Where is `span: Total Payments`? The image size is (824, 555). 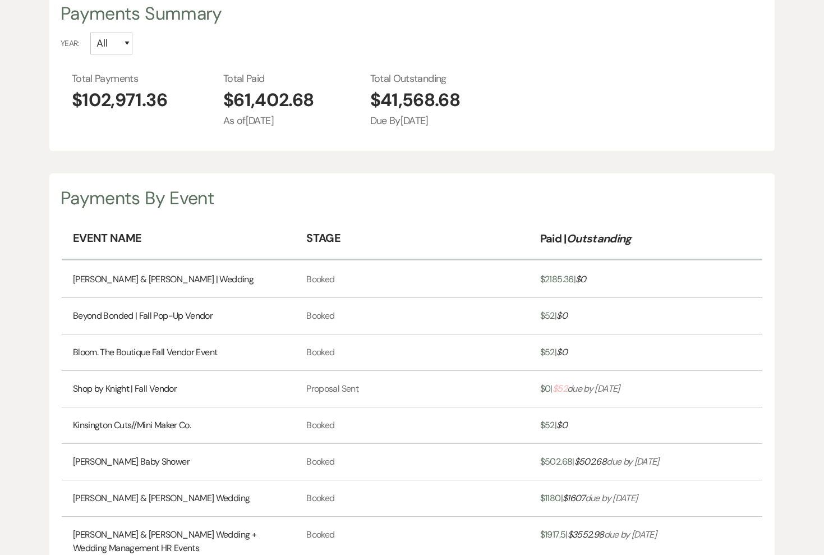 span: Total Payments is located at coordinates (120, 79).